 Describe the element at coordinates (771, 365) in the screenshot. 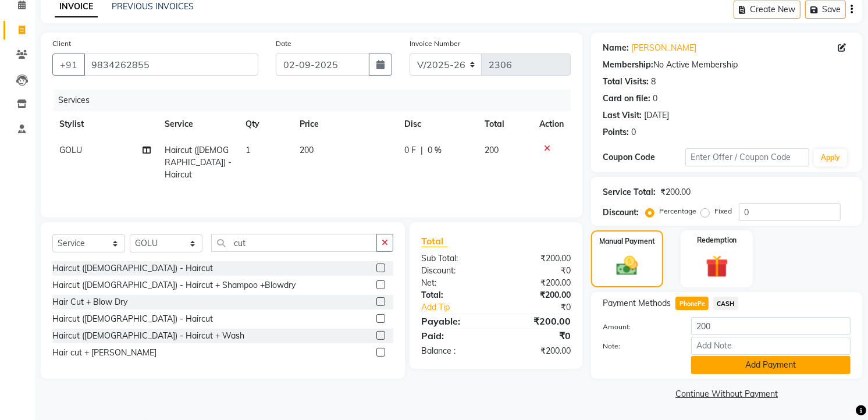

I see `button: Add Payment` at that location.